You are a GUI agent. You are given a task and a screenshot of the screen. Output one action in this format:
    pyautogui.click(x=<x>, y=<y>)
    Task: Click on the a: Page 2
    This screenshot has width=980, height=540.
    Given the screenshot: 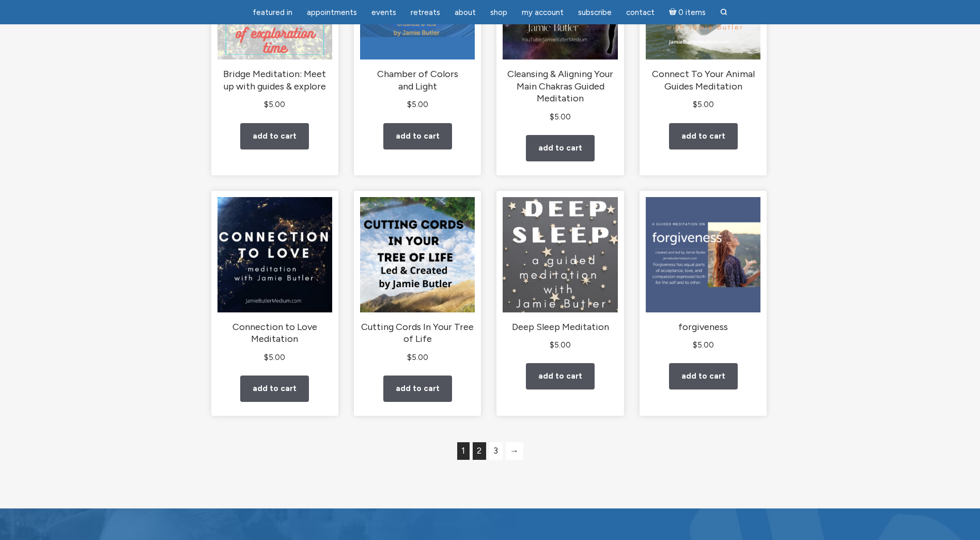 What is the action you would take?
    pyautogui.click(x=479, y=451)
    